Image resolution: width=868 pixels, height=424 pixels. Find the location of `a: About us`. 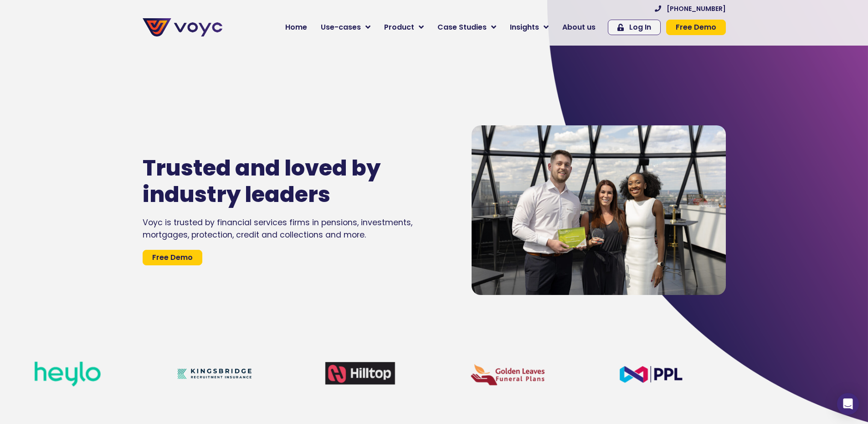

a: About us is located at coordinates (578, 27).